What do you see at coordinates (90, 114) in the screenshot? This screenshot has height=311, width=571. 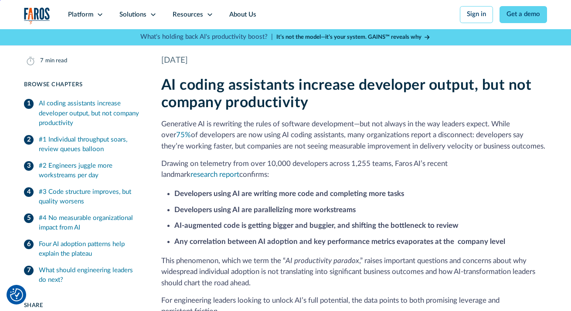 I see `div: AI coding assistants increase developer output, but not company productivity` at bounding box center [90, 114].